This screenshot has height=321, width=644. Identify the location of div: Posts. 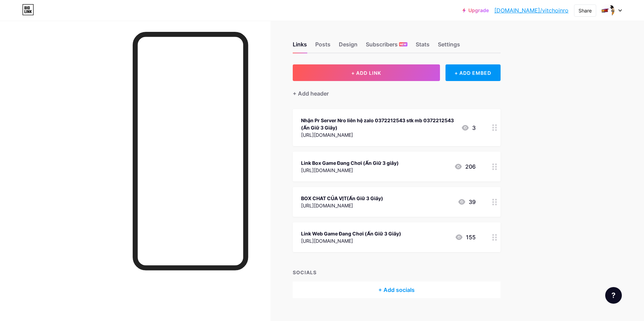
(323, 46).